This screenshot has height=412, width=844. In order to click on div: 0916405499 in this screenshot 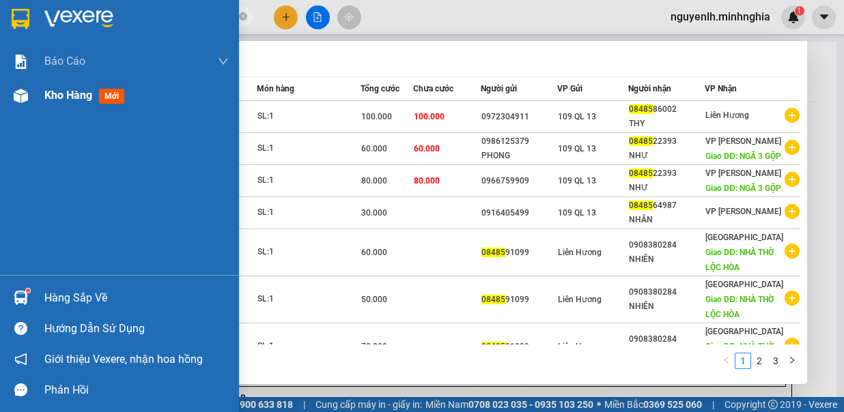, I will do `click(519, 213)`.